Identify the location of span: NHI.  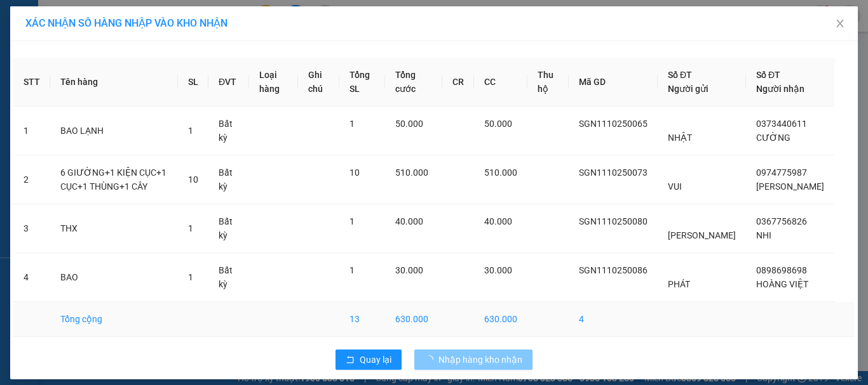
(763, 235).